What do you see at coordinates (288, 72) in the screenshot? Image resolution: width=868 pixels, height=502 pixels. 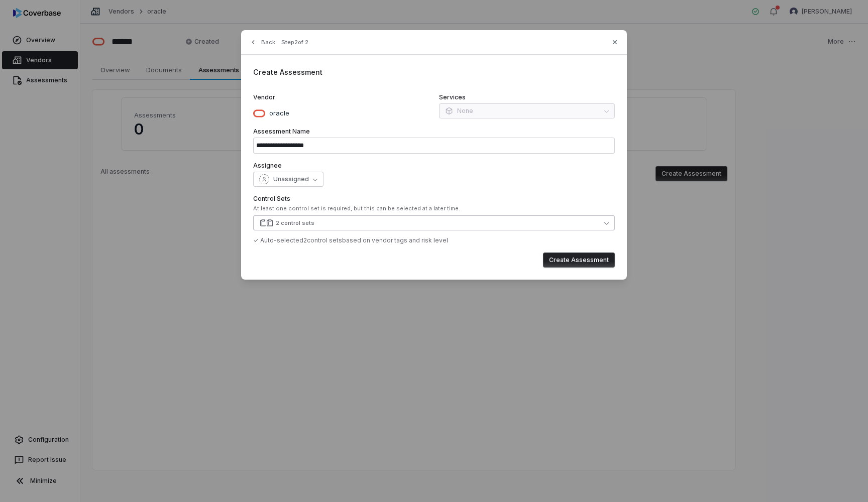 I see `span: Create Assessment` at bounding box center [288, 72].